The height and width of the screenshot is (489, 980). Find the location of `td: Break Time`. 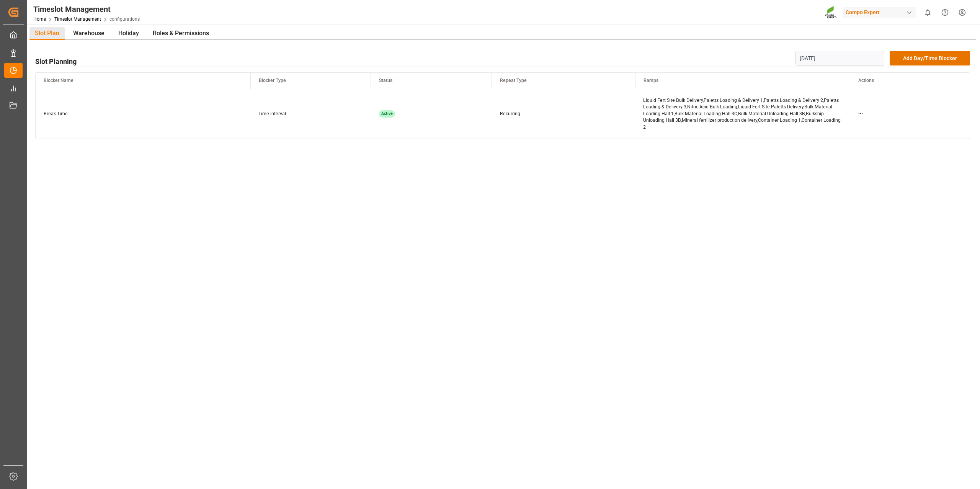

td: Break Time is located at coordinates (142, 114).